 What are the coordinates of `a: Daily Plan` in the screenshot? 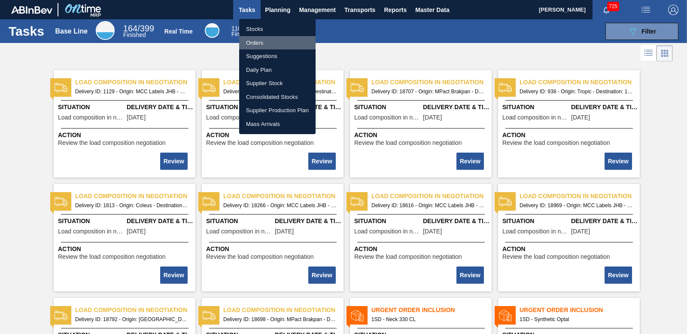 It's located at (277, 70).